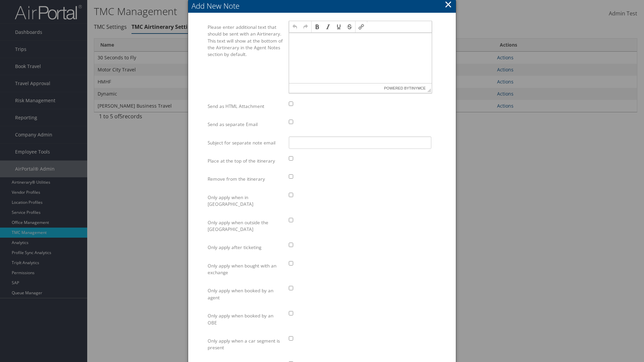  What do you see at coordinates (361, 27) in the screenshot?
I see `div: Insert/edit link` at bounding box center [361, 27].